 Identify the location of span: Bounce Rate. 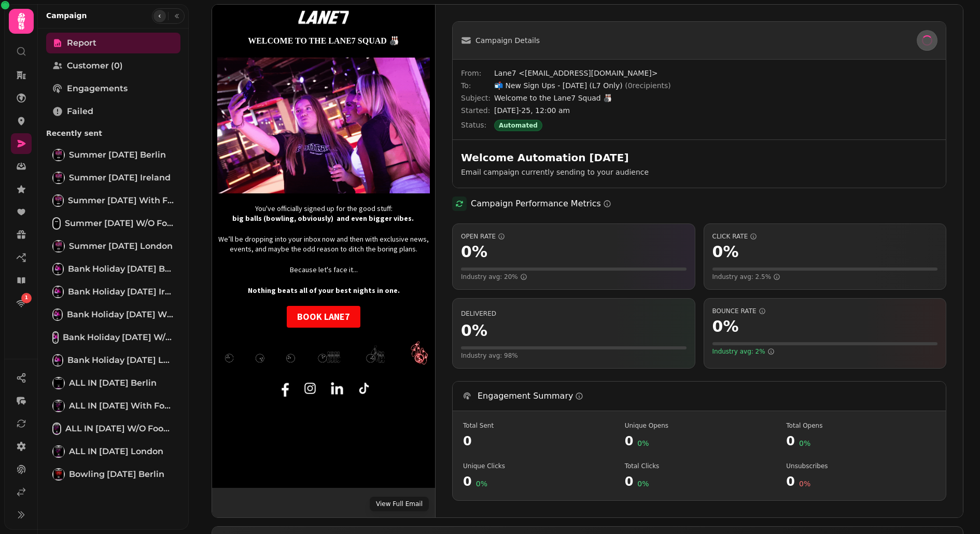
(825, 311).